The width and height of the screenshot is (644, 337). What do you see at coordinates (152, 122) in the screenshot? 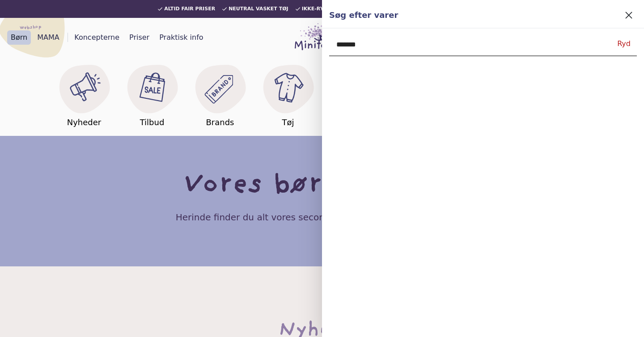
I see `h5: Tilbud` at bounding box center [152, 122].